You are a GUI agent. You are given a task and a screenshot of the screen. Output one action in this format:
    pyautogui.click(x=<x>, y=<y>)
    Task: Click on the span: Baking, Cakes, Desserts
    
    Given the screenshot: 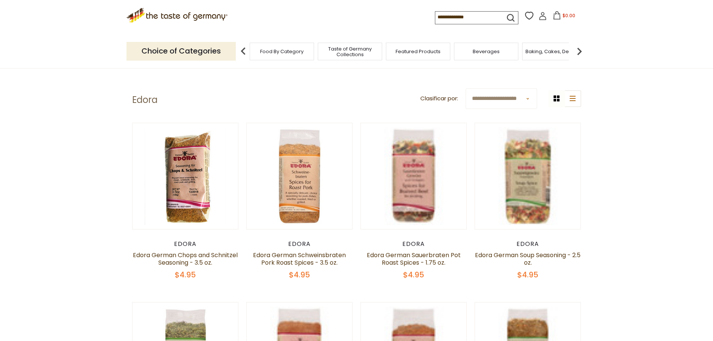 What is the action you would take?
    pyautogui.click(x=554, y=51)
    